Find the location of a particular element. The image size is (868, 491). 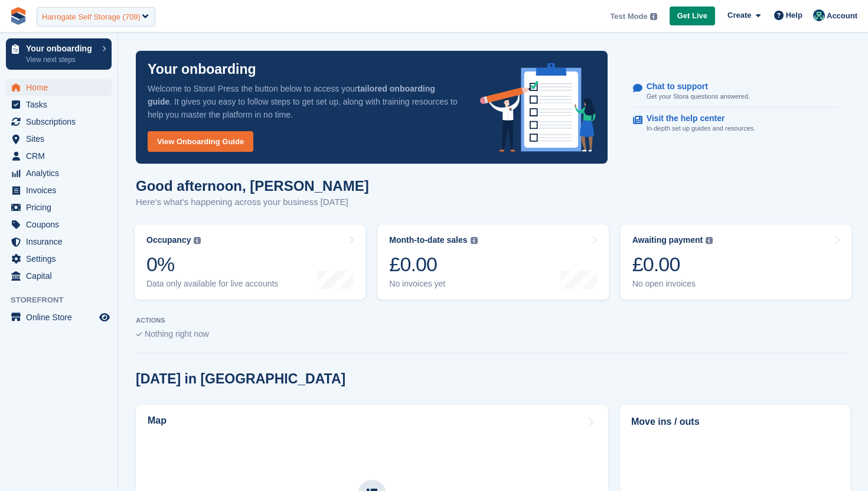

a: Get Live is located at coordinates (692, 16).